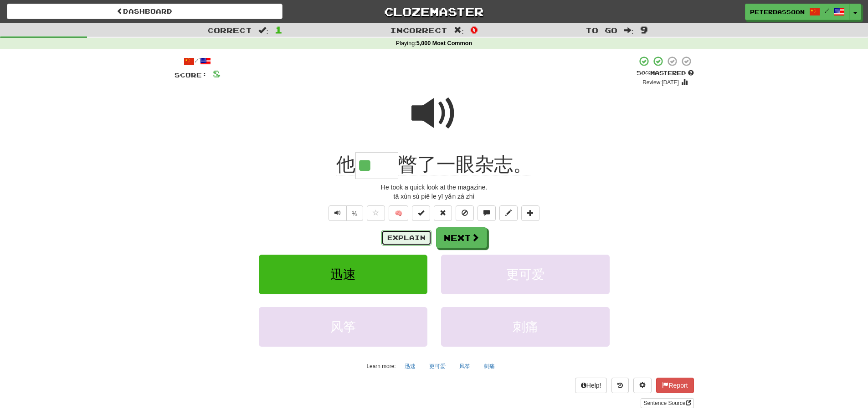 The width and height of the screenshot is (868, 415). What do you see at coordinates (602, 30) in the screenshot?
I see `span: To go` at bounding box center [602, 30].